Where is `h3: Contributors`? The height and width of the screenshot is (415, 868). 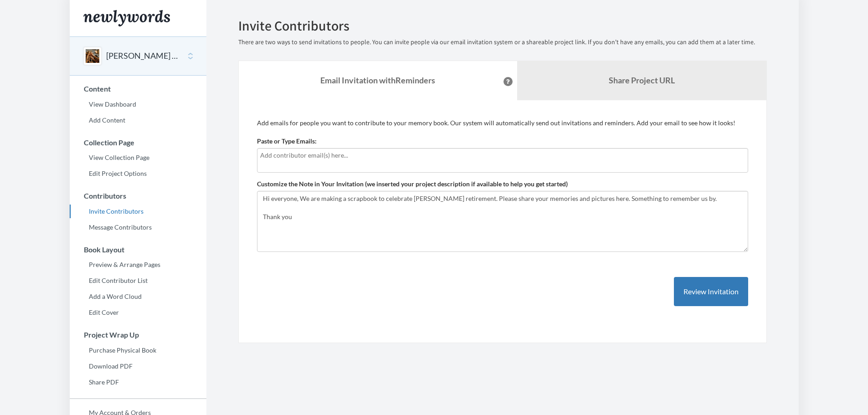
h3: Contributors is located at coordinates (138, 196).